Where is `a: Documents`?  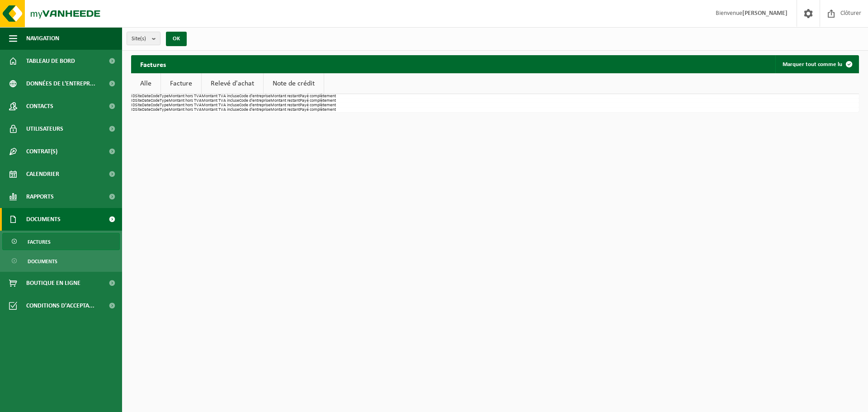 a: Documents is located at coordinates (61, 261).